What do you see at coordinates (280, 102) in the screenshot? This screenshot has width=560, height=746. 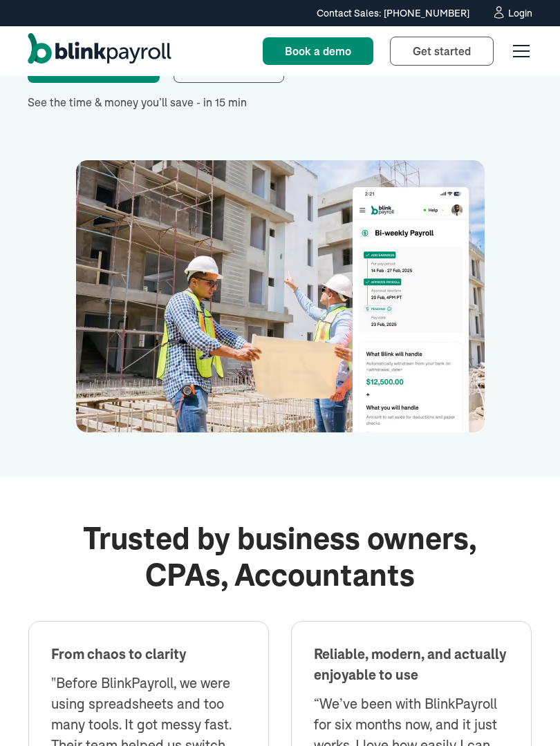 I see `div: See the time & money you’ll save - in 15 min` at bounding box center [280, 102].